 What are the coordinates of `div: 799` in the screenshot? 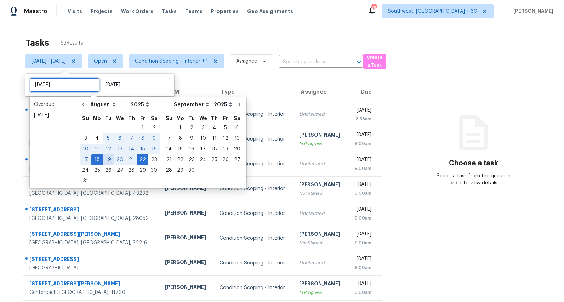 It's located at (374, 8).